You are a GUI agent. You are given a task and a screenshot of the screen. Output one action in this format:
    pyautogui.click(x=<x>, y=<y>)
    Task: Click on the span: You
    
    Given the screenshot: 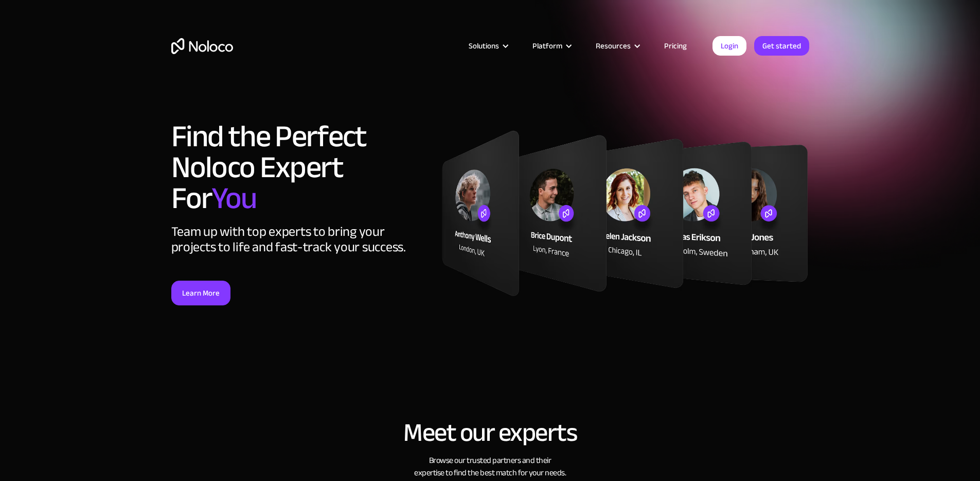 What is the action you would take?
    pyautogui.click(x=234, y=198)
    